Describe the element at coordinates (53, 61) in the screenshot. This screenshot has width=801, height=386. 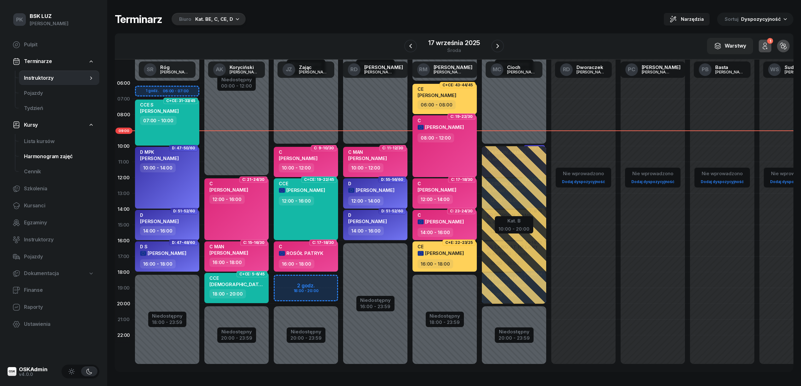
I see `a: Terminarze` at that location.